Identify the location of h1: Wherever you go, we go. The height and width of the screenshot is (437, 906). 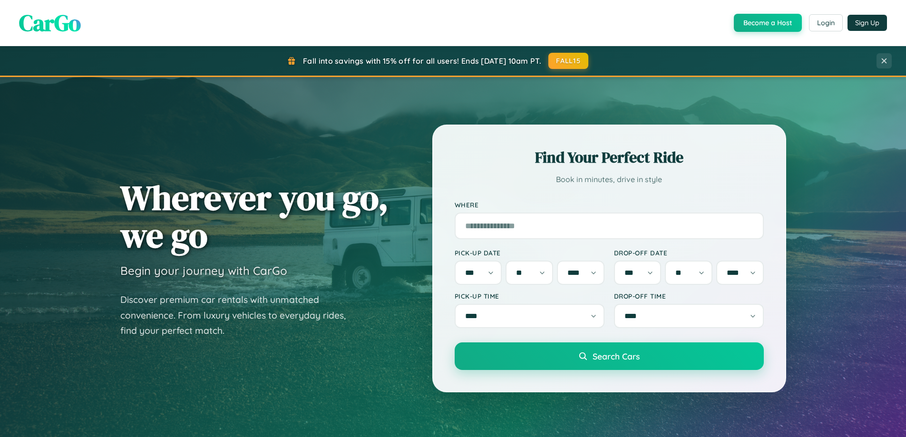
(254, 216).